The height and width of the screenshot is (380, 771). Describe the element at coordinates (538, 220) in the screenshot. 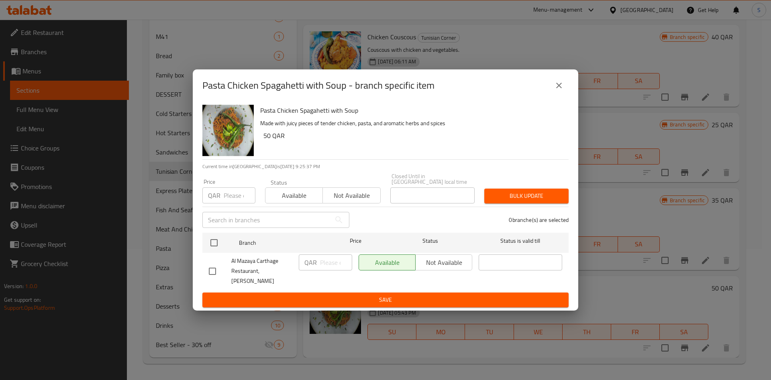

I see `p: 0 branche(s) are selected` at that location.